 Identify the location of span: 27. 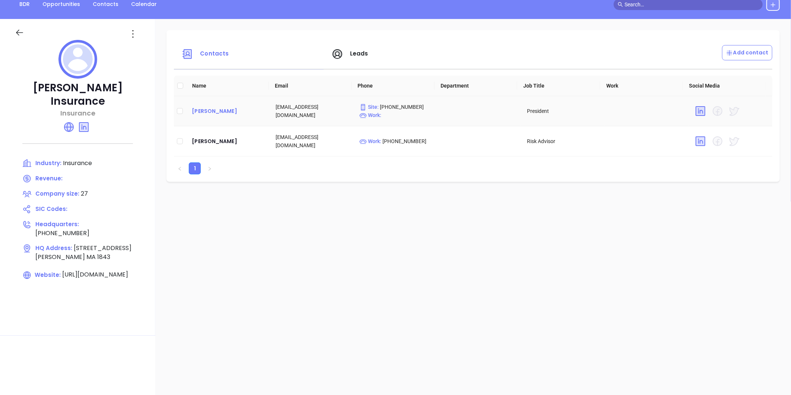
(84, 193).